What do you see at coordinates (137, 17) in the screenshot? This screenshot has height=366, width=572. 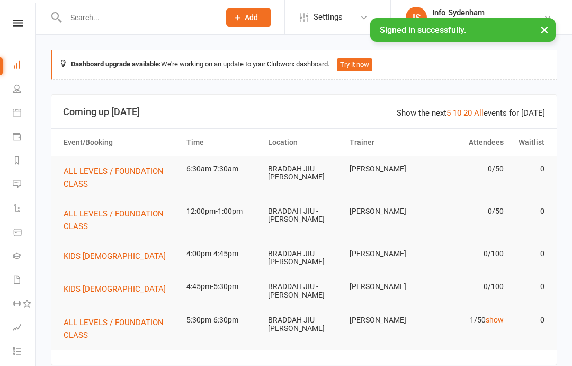 I see `input: Search...` at bounding box center [137, 17].